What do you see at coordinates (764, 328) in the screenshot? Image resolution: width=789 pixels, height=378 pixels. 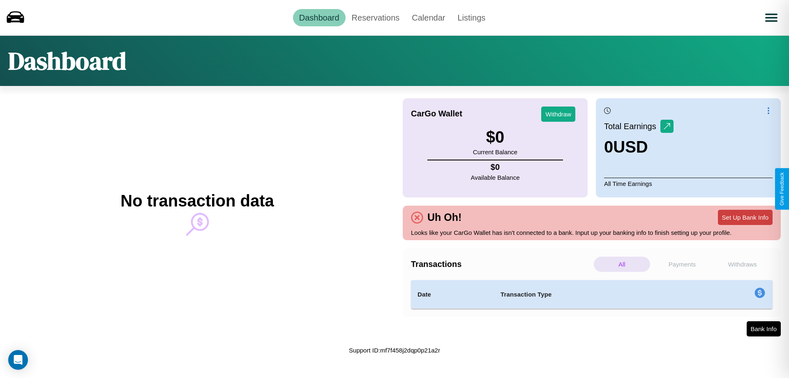 I see `button: Bank Info` at bounding box center [764, 328].